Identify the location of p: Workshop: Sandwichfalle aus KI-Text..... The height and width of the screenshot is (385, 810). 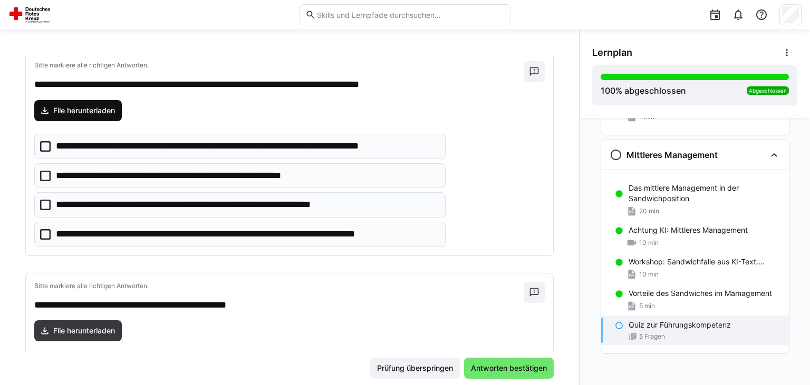
(697, 262).